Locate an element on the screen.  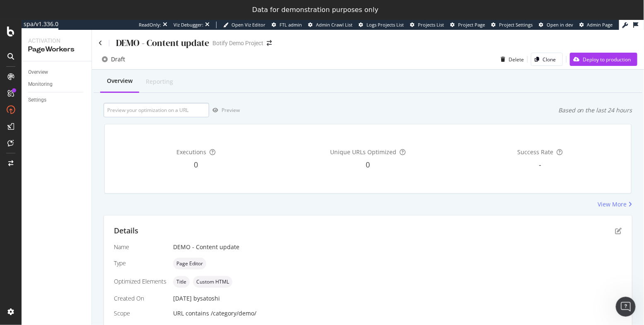
div: PageWorkers is located at coordinates (57, 49).